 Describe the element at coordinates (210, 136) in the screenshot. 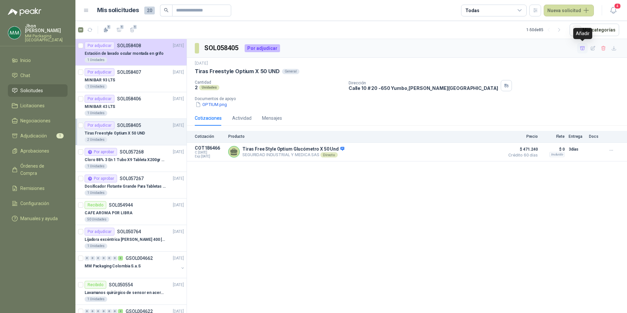

I see `p: Cotización` at that location.